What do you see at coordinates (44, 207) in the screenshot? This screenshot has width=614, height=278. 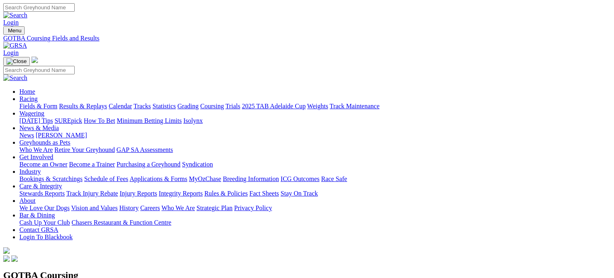 I see `a: We Love Our Dogs` at bounding box center [44, 207].